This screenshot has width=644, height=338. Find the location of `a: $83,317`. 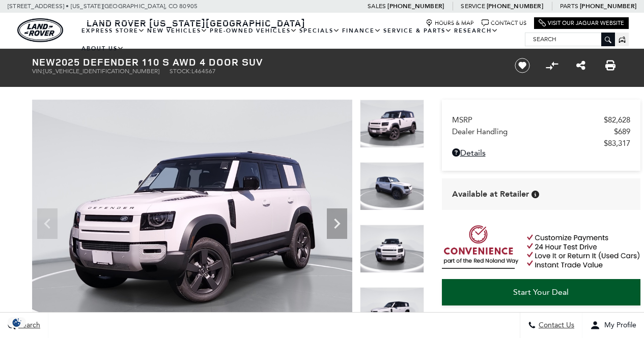

a: $83,317 is located at coordinates (541, 143).